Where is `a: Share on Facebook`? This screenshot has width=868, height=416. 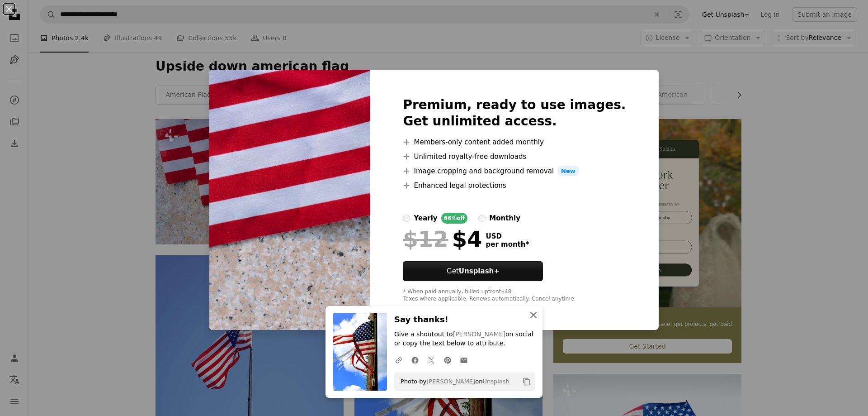
a: Share on Facebook is located at coordinates (415, 360).